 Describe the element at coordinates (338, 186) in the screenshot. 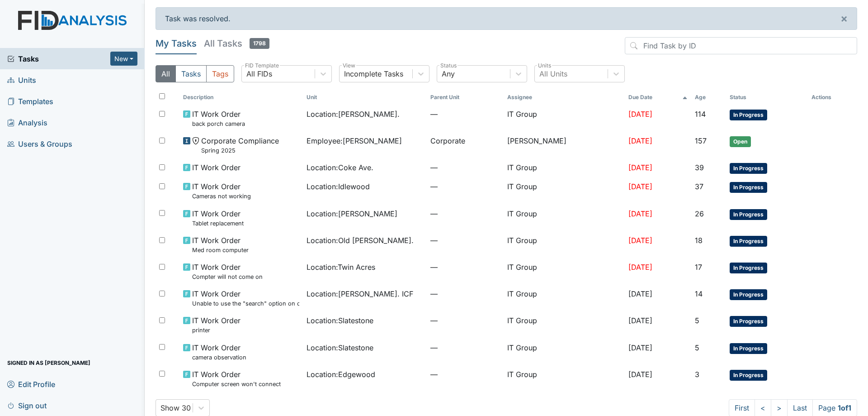

I see `span: Location : Idlewood` at that location.